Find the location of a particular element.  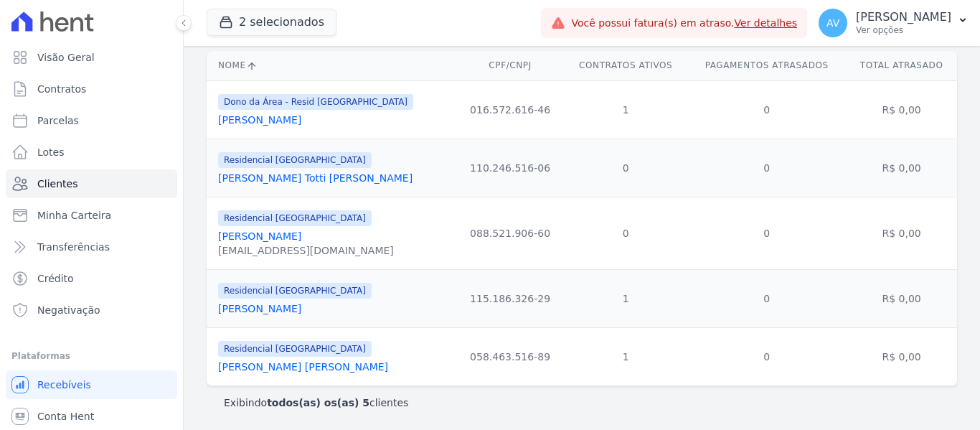

a: Lotes is located at coordinates (91, 152).